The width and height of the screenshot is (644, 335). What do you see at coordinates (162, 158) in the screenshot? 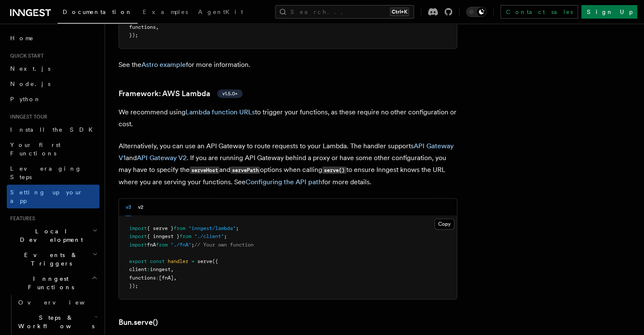
I see `a: API Gateway V2` at bounding box center [162, 158].